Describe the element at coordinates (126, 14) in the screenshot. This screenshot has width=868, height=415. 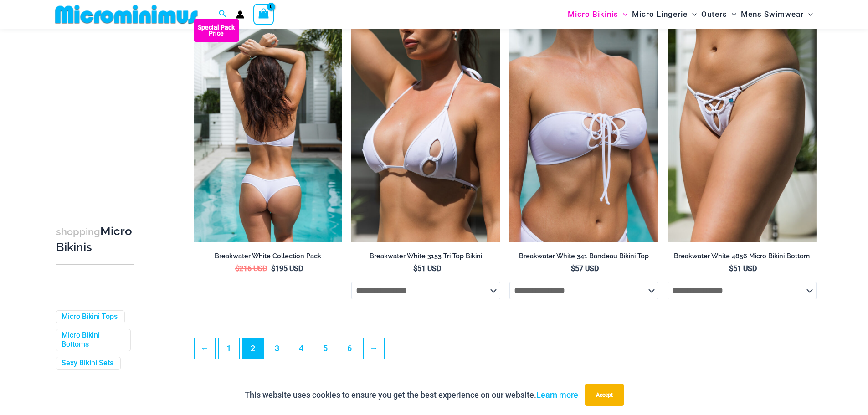
I see `img: MM SHOP LOGO FLAT` at that location.